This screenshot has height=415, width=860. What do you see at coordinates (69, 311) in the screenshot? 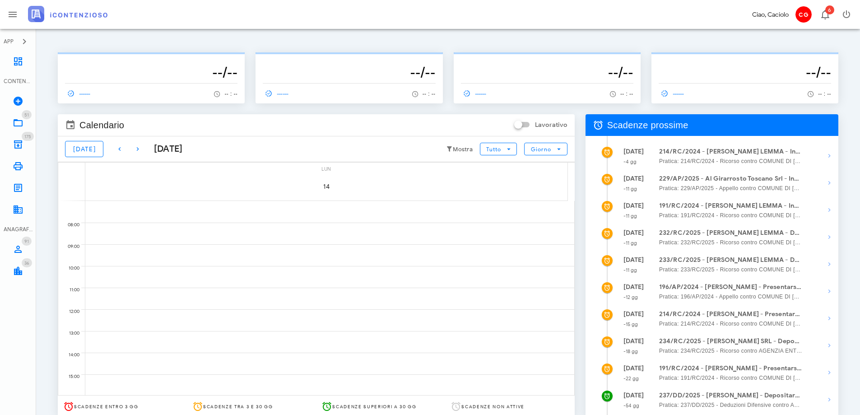
I see `div: 12:00` at bounding box center [69, 311].